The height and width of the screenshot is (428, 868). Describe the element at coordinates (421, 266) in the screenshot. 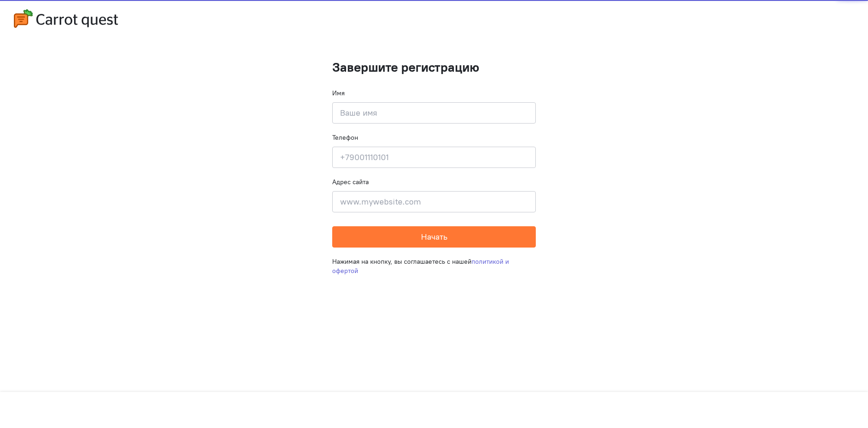

I see `a: политикой и офертой` at that location.